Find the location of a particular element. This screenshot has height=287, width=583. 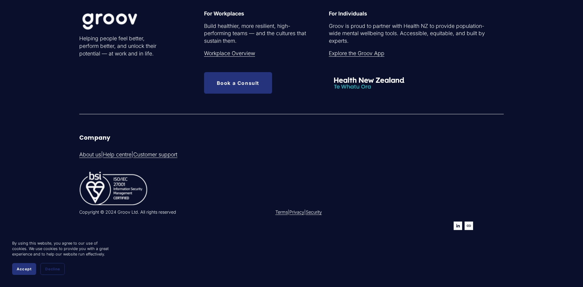

section: Cookie banner is located at coordinates (61, 258).